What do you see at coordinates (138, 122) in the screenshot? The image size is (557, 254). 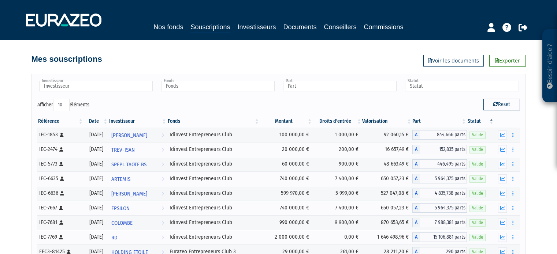 I see `th: Investisseur: activer pour trier la colonne par ordre croissant` at bounding box center [138, 122].